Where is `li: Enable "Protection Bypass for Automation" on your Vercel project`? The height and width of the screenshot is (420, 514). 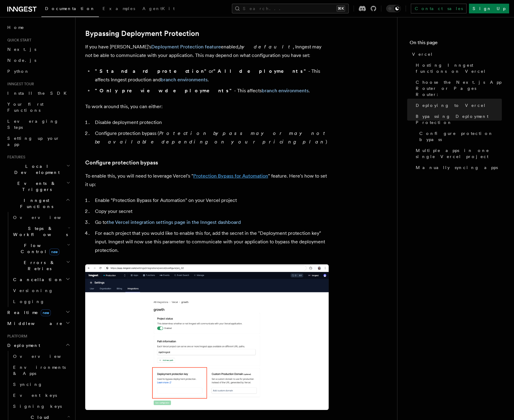
li: Enable "Protection Bypass for Automation" on your Vercel project is located at coordinates (210, 200).